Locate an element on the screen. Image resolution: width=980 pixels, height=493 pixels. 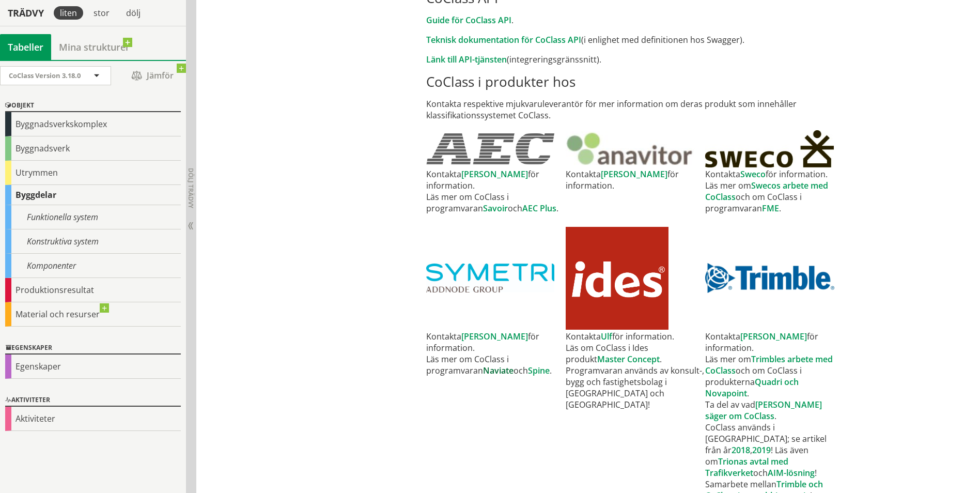
a: 2019 is located at coordinates (761, 450).